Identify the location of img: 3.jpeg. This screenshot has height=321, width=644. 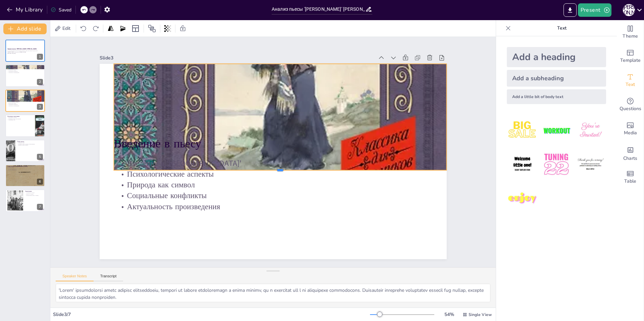
(590, 130).